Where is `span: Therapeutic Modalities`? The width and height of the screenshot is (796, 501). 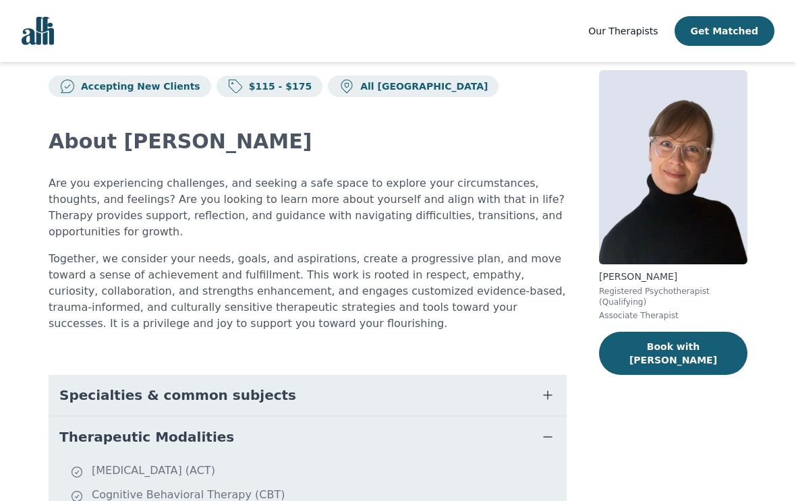
span: Therapeutic Modalities is located at coordinates (146, 437).